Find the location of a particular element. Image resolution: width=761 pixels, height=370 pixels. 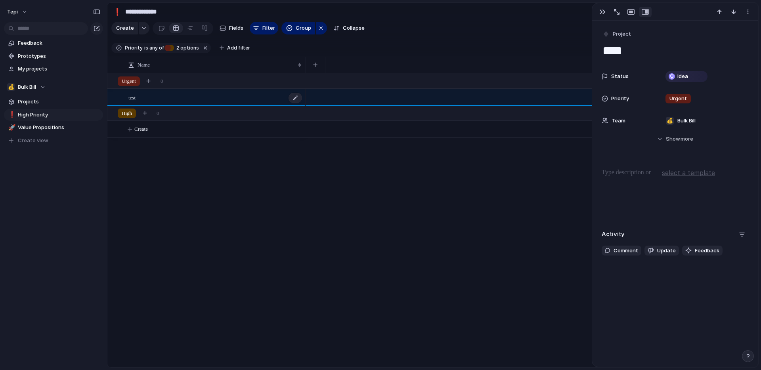

span: Collapse is located at coordinates (353, 28).